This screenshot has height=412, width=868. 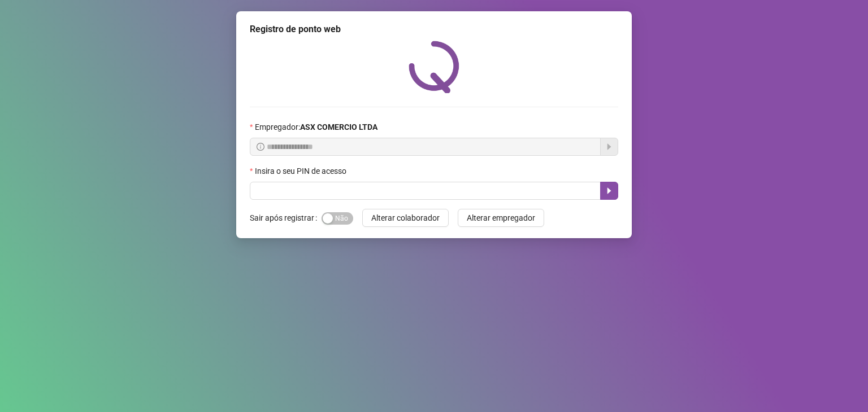 I want to click on span: Alterar colaborador, so click(x=405, y=218).